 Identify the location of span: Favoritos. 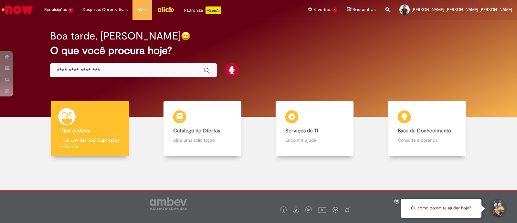
(322, 10).